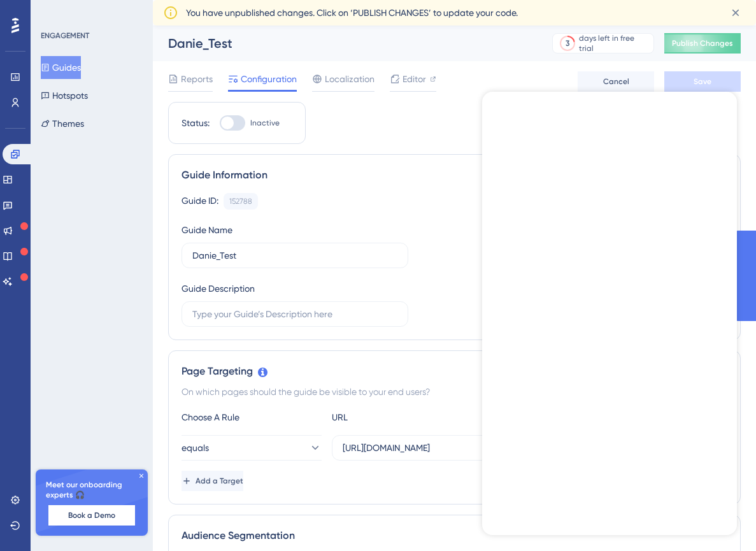 This screenshot has width=756, height=551. Describe the element at coordinates (196, 123) in the screenshot. I see `div: Status:` at that location.